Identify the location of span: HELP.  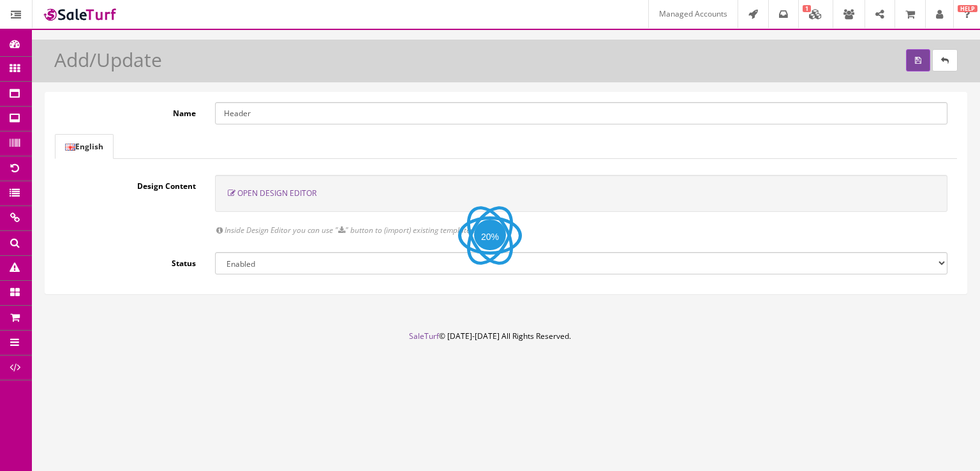
(967, 8).